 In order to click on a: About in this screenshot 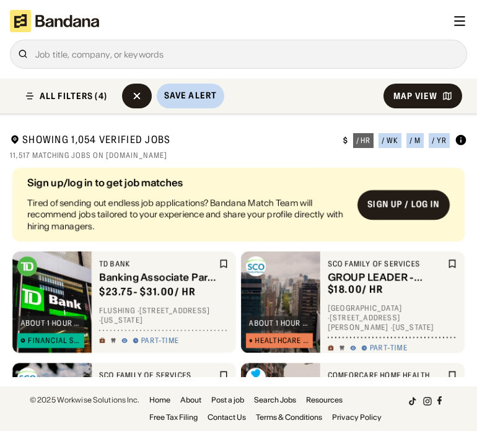, I will do `click(191, 400)`.